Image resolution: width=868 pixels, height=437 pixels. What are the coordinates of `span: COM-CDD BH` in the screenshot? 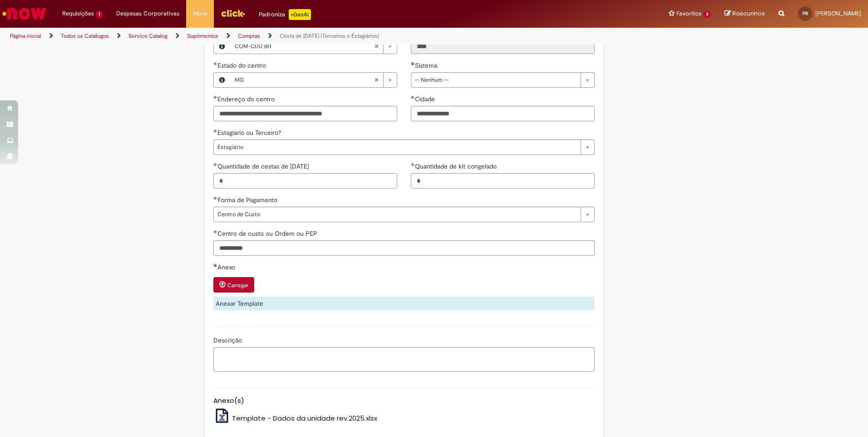 It's located at (304, 46).